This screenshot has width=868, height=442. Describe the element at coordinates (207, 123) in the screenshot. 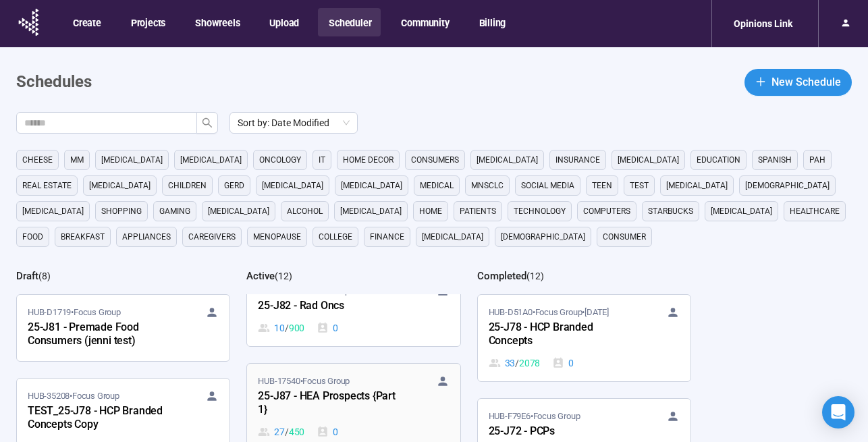

I see `span: search` at that location.